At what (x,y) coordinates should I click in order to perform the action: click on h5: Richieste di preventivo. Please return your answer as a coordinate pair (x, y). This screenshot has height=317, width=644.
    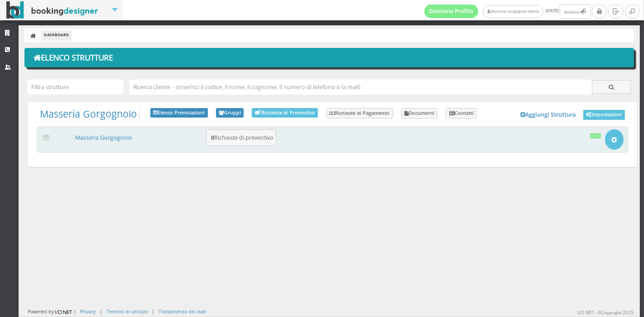
    Looking at the image, I should click on (241, 138).